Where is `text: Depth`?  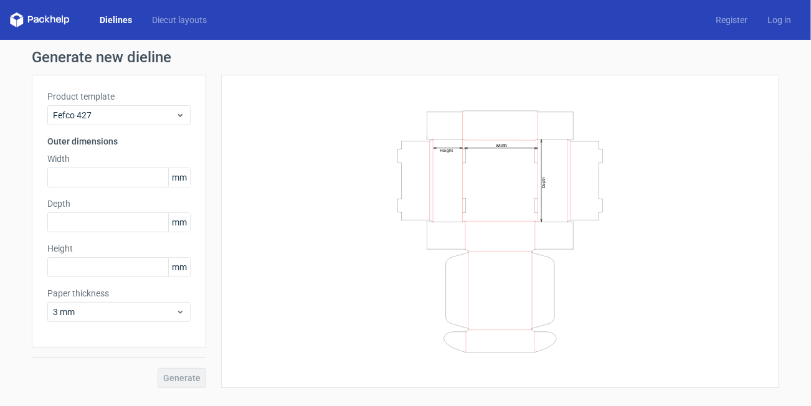 text: Depth is located at coordinates (544, 182).